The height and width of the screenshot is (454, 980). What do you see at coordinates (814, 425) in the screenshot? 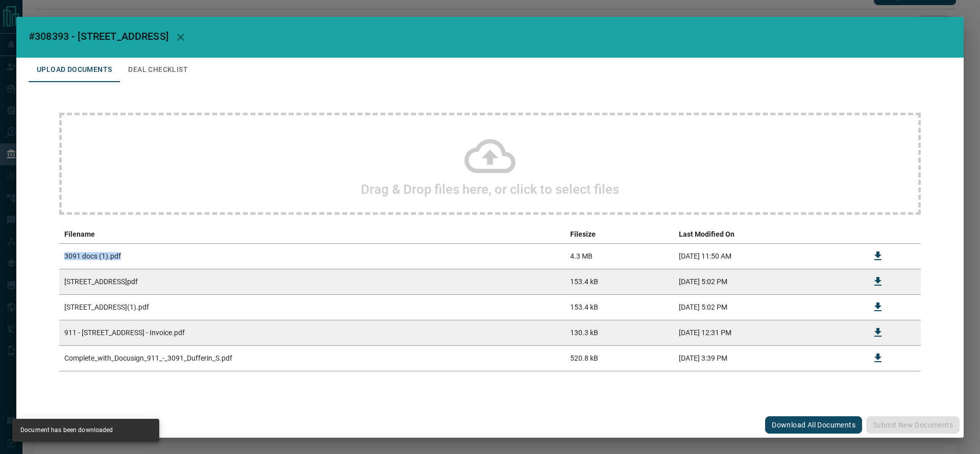
I see `button: Download All Documents` at bounding box center [814, 425].